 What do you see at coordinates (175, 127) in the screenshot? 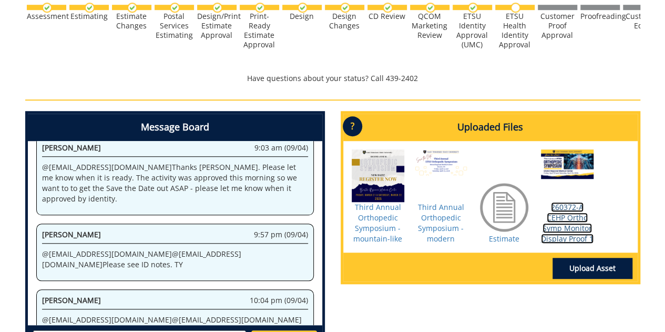
I see `h4: Message Board` at bounding box center [175, 127].